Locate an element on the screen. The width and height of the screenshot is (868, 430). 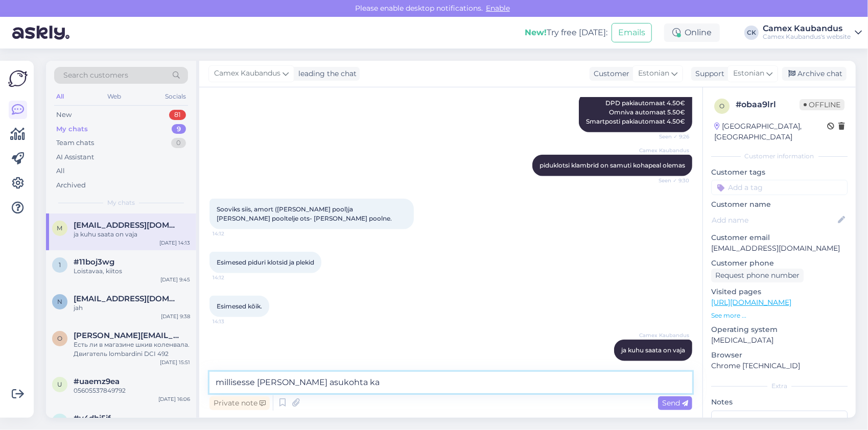
span: m is located at coordinates (60, 228).